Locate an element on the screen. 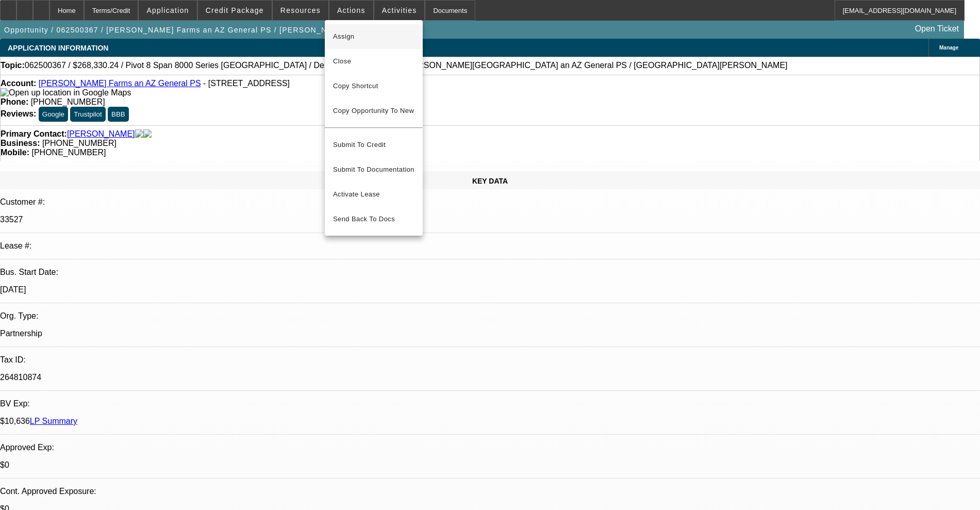 This screenshot has height=510, width=980. span: Copy Opportunity To New is located at coordinates (373, 110).